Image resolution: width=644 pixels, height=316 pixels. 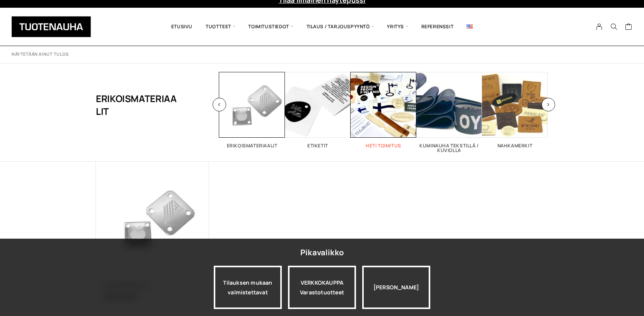 I want to click on button: Search, so click(x=614, y=27).